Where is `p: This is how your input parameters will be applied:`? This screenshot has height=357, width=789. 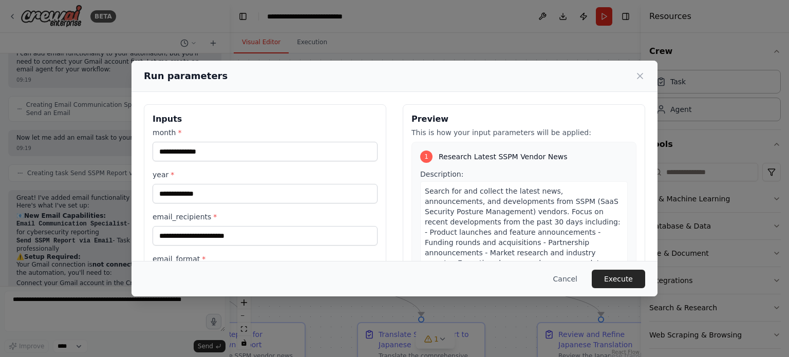
p: This is how your input parameters will be applied: is located at coordinates (524, 132).